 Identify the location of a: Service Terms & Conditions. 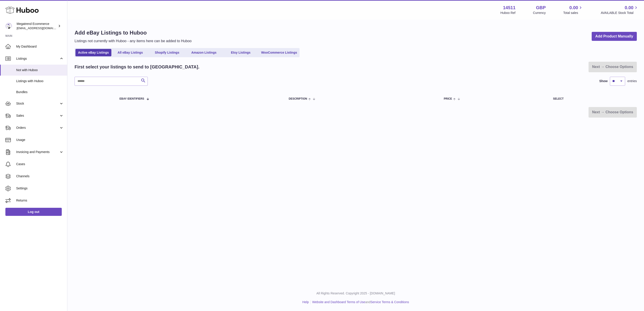
(390, 302).